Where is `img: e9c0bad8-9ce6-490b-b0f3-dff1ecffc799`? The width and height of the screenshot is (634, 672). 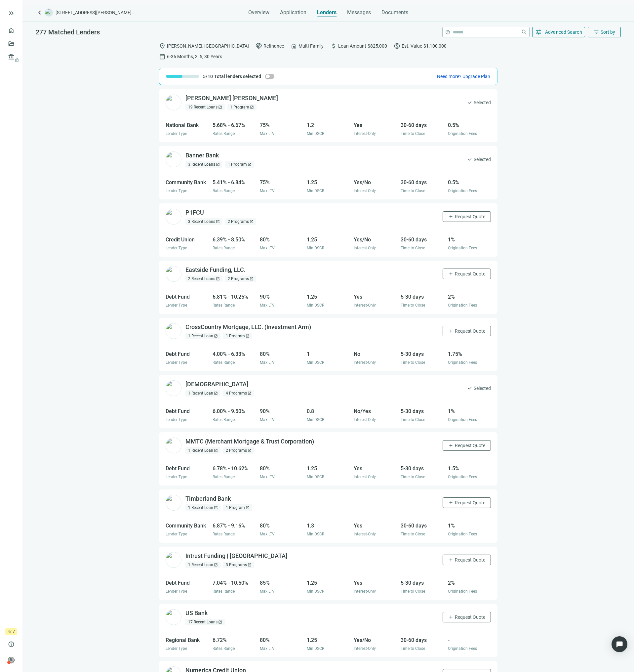 img: e9c0bad8-9ce6-490b-b0f3-dff1ecffc799 is located at coordinates (173, 503).